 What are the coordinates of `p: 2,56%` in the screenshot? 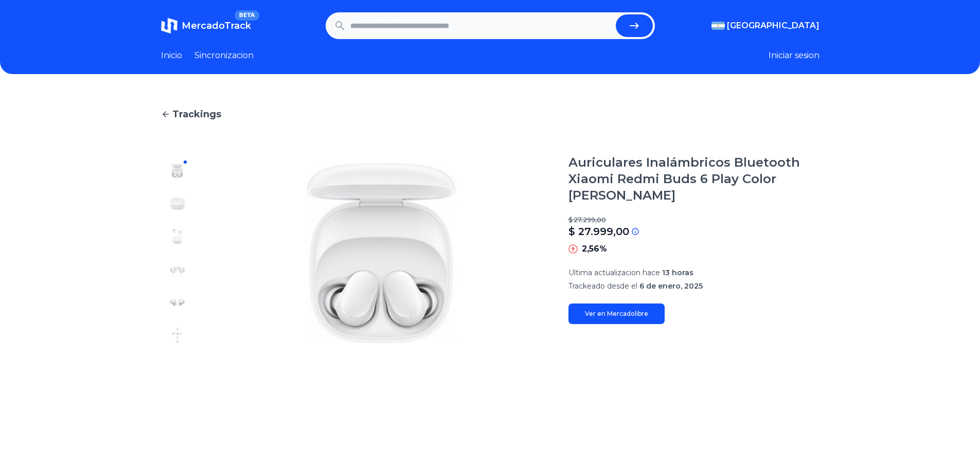 It's located at (594, 249).